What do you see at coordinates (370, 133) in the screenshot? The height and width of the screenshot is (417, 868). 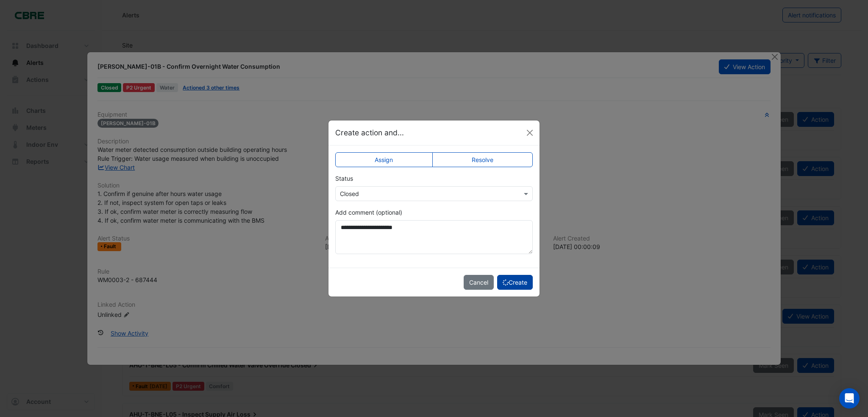 I see `h5: Create action and...` at bounding box center [370, 133].